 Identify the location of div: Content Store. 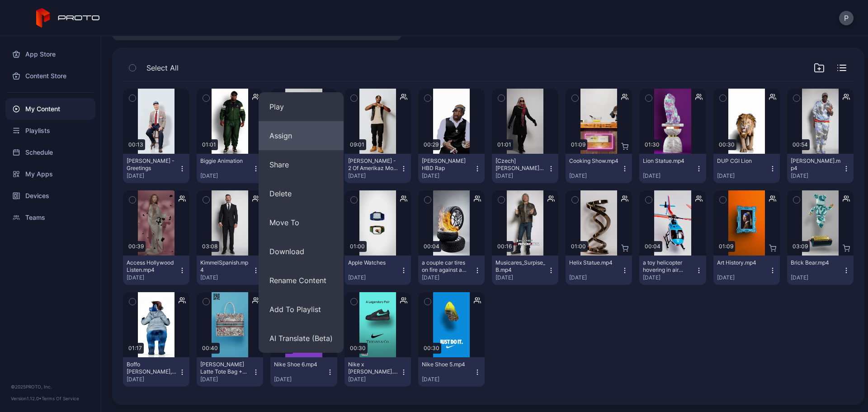
(50, 76).